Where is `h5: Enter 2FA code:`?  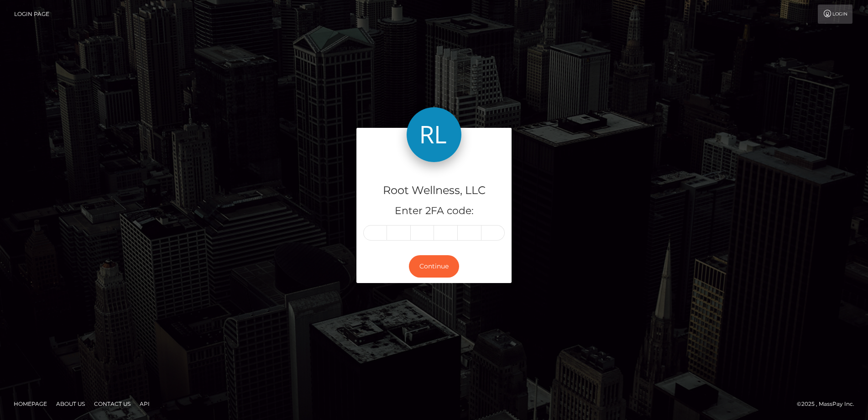
h5: Enter 2FA code: is located at coordinates (434, 211).